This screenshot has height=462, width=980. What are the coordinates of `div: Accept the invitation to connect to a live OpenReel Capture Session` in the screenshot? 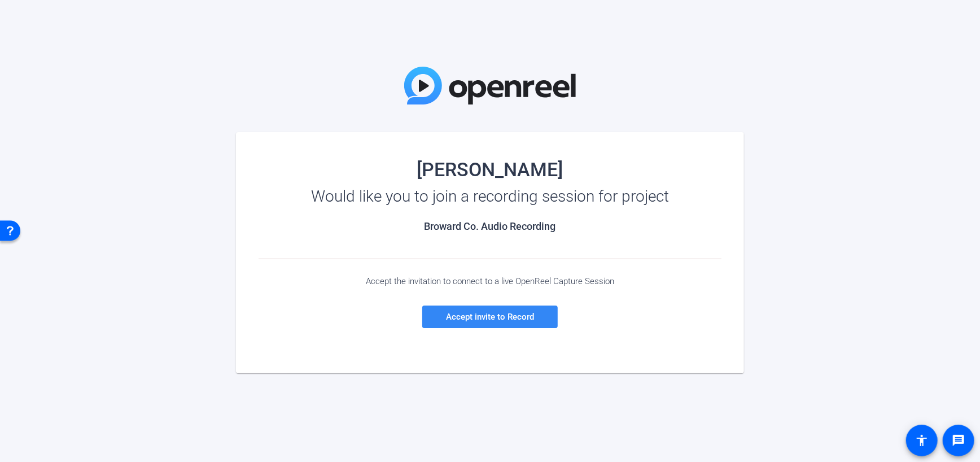 It's located at (490, 281).